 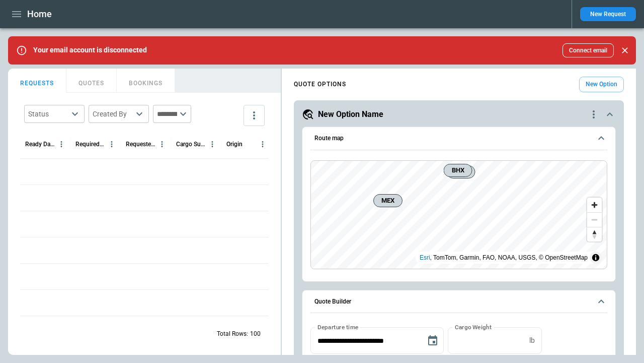 I want to click on div: quote-option-actions, so click(x=594, y=114).